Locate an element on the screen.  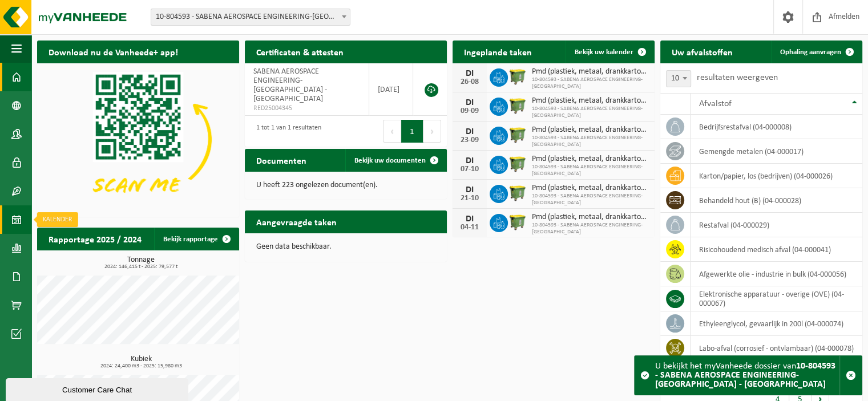
h2: Certificaten & attesten is located at coordinates (300, 52).